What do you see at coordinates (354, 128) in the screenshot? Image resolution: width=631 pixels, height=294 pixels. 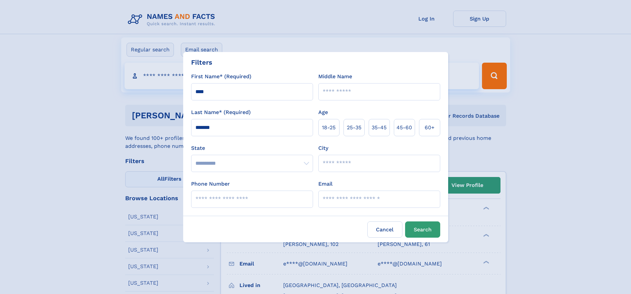 I see `span: 25‑35` at bounding box center [354, 128].